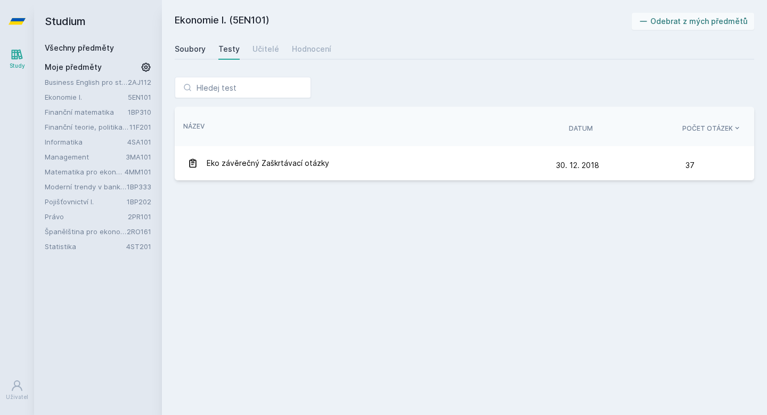  I want to click on a: Pojišťovnictví I., so click(86, 201).